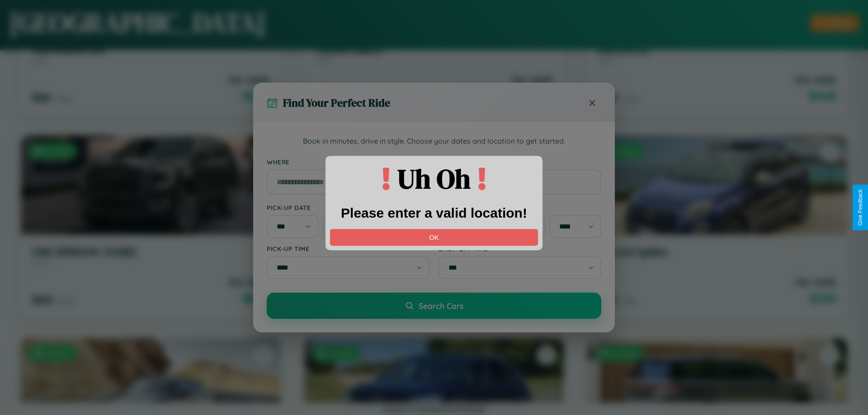 Image resolution: width=868 pixels, height=415 pixels. Describe the element at coordinates (520, 249) in the screenshot. I see `label: Drop-off Time` at that location.